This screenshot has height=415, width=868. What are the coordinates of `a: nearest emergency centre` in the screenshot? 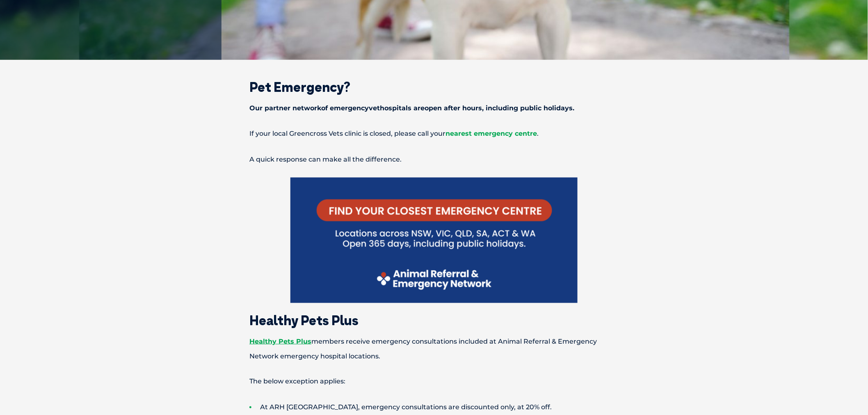 It's located at (491, 133).